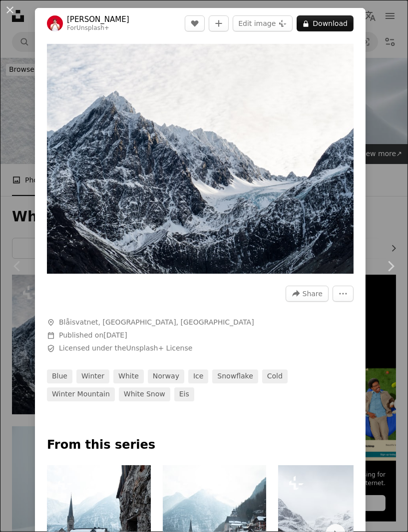 Image resolution: width=408 pixels, height=532 pixels. I want to click on img: a mountain covered in snow, so click(200, 159).